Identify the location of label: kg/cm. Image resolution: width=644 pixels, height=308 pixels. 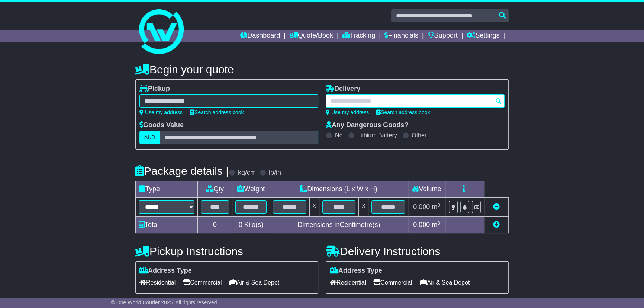
(247, 173).